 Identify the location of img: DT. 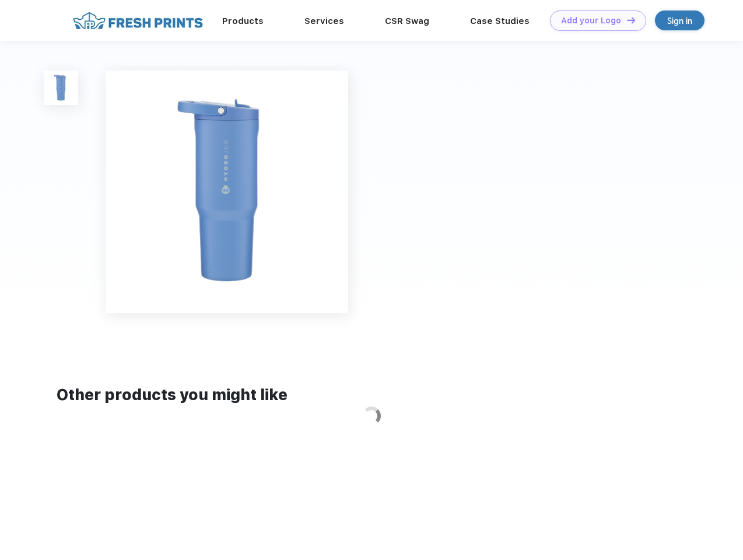
(631, 20).